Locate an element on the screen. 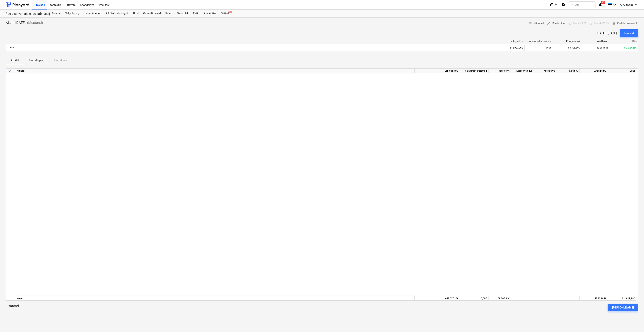 Image resolution: width=644 pixels, height=332 pixels. div: Artikkel is located at coordinates (215, 71).